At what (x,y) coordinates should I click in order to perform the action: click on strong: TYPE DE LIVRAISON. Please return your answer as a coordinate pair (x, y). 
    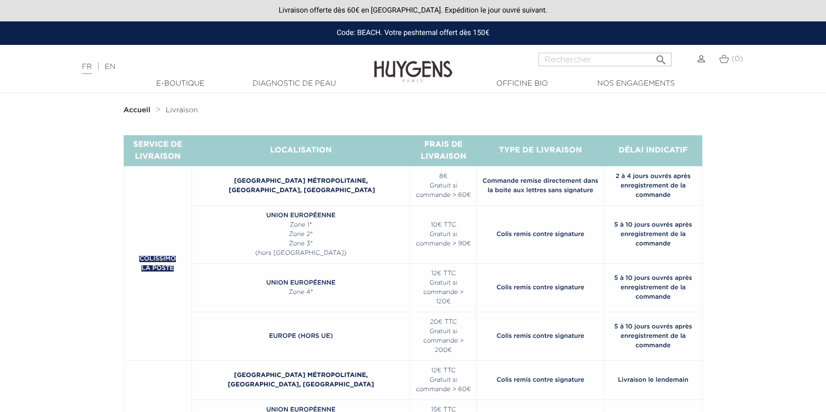
    Looking at the image, I should click on (540, 150).